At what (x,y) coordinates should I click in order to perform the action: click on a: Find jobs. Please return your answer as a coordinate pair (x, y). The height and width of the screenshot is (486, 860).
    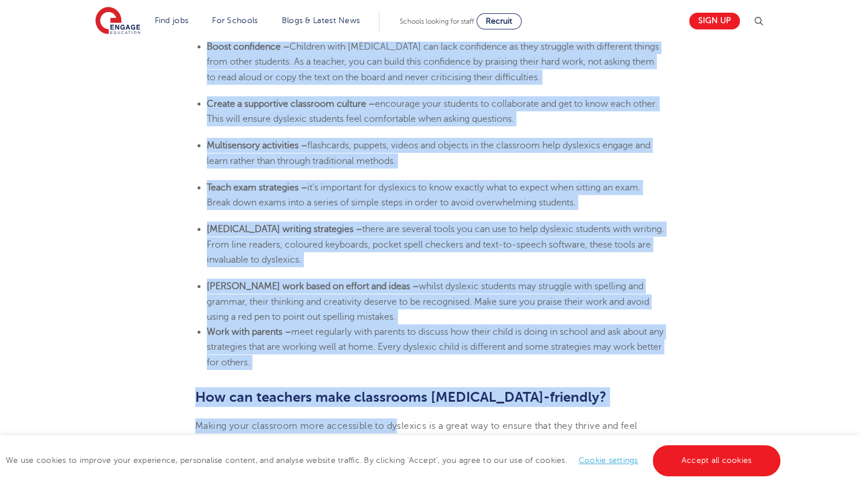
    Looking at the image, I should click on (171, 20).